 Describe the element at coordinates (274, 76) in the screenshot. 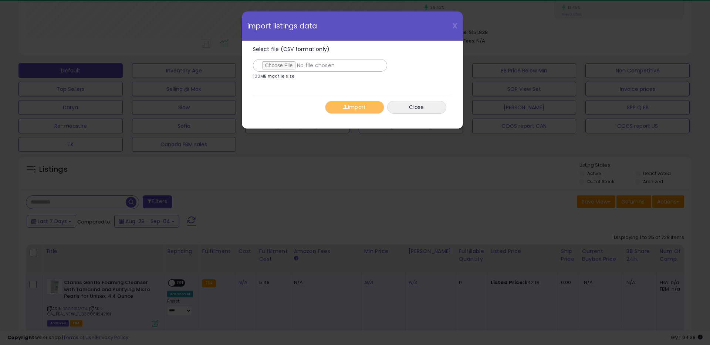

I see `p: 100MB max file size` at that location.